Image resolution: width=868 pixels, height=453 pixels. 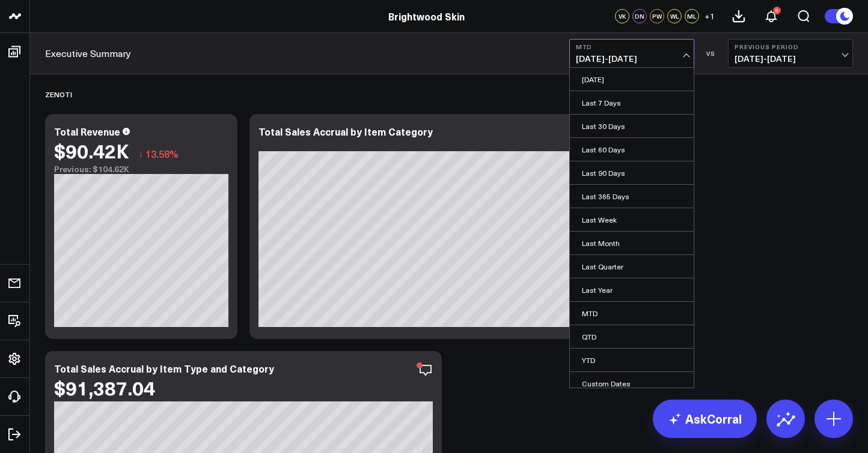 I want to click on a: Custom Dates, so click(x=632, y=383).